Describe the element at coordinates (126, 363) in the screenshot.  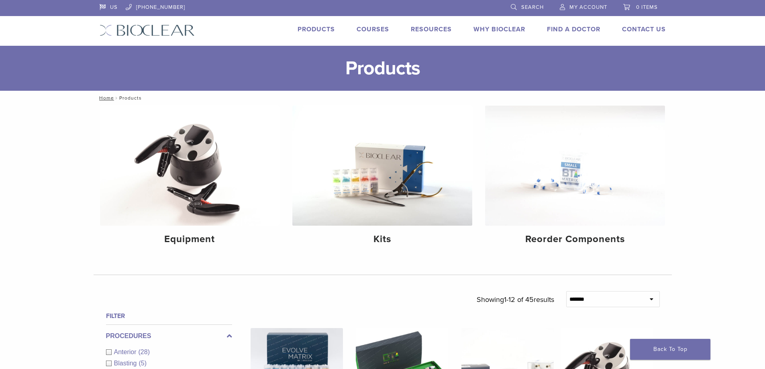
I see `span: Blasting` at that location.